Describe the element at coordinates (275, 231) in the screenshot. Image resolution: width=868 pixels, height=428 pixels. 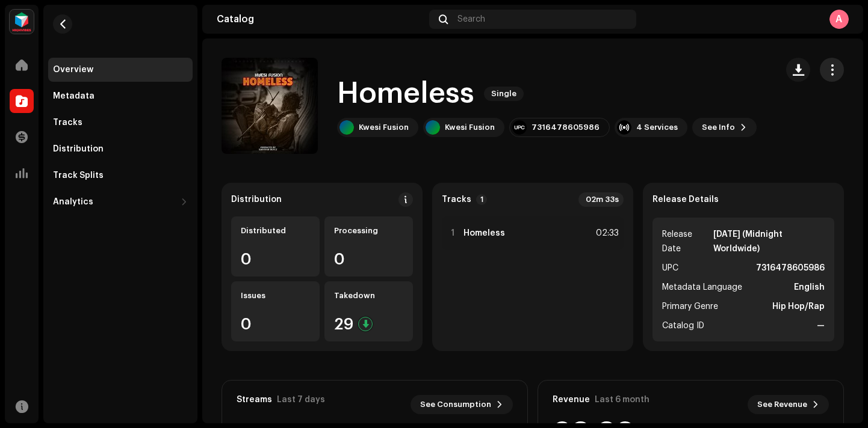
I see `div: Distributed` at that location.